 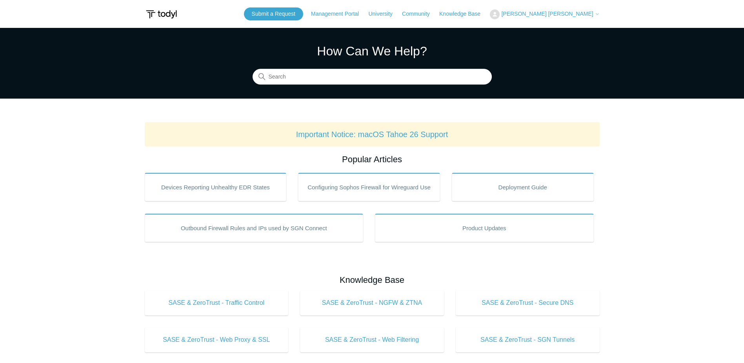 I want to click on a: Important Notice: macOS Tahoe 26 Support, so click(x=372, y=134).